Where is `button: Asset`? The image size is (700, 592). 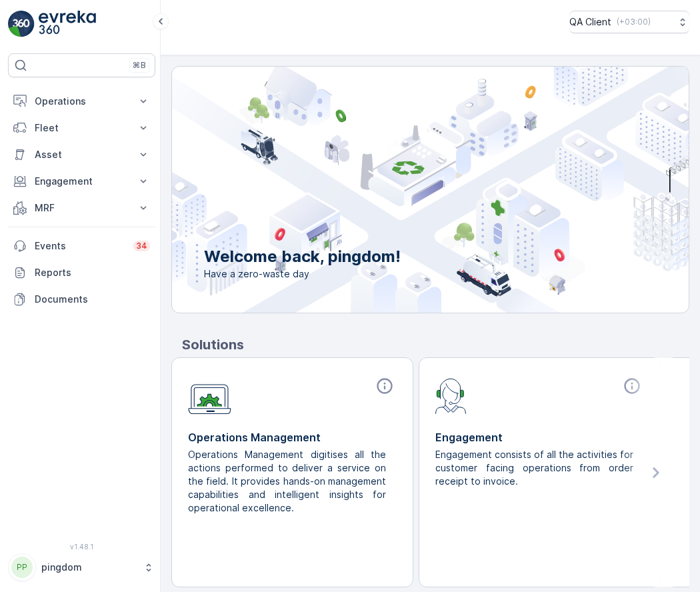
button: Asset is located at coordinates (82, 154).